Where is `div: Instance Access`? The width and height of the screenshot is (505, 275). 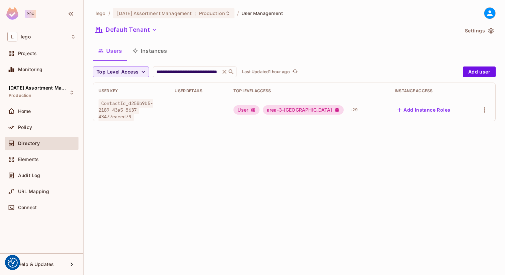
div: Instance Access is located at coordinates (430, 91).